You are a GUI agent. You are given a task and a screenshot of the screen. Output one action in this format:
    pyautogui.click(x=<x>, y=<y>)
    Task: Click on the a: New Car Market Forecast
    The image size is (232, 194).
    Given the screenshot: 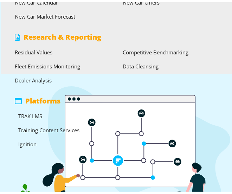 What is the action you would take?
    pyautogui.click(x=45, y=14)
    